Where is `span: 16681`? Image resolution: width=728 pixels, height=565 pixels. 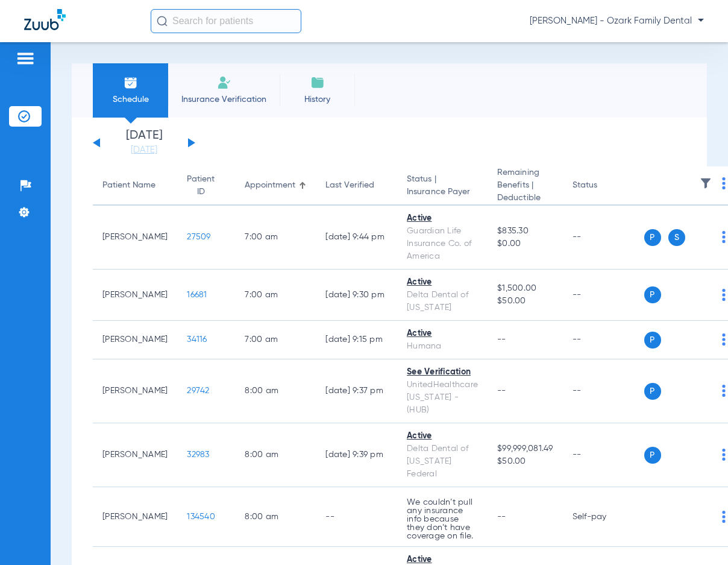 span: 16681 is located at coordinates (196, 295).